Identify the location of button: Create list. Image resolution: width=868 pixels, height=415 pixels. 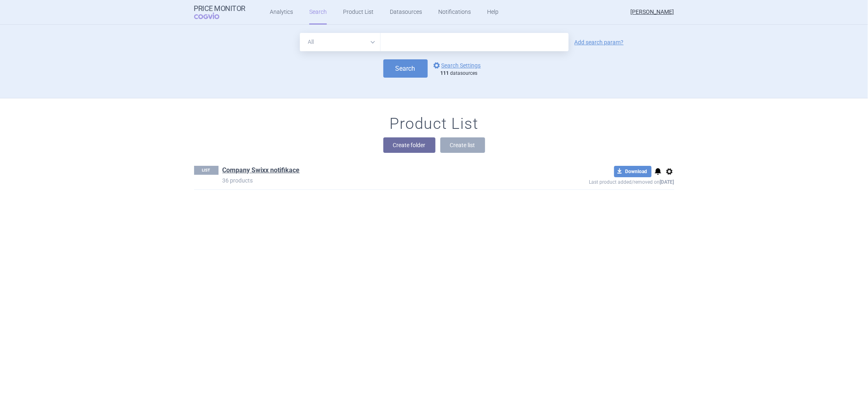
(462, 145).